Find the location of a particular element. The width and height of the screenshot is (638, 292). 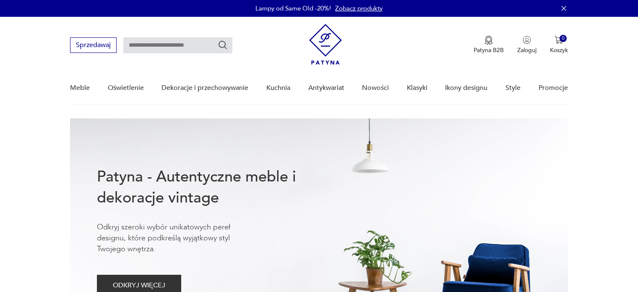

button: Patyna B2B is located at coordinates (489, 45).